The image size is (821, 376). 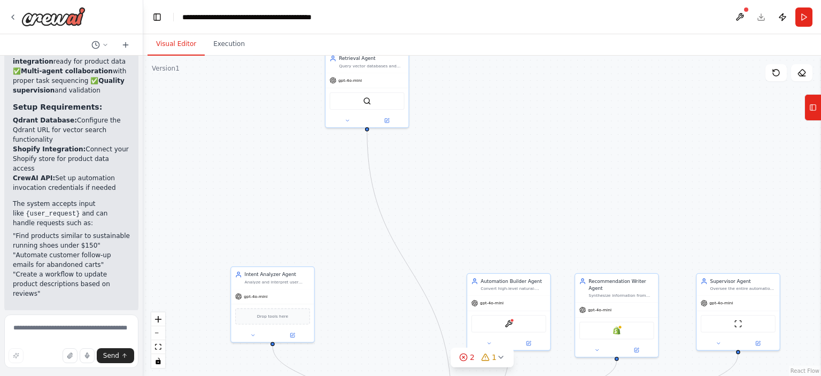 I want to click on button: fit view, so click(x=158, y=347).